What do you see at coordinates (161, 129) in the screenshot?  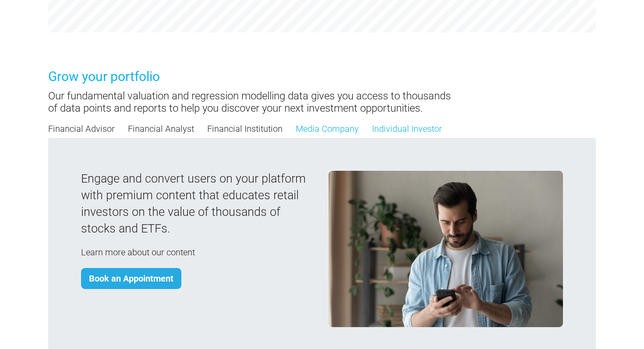 I see `a: Financial Analyst` at bounding box center [161, 129].